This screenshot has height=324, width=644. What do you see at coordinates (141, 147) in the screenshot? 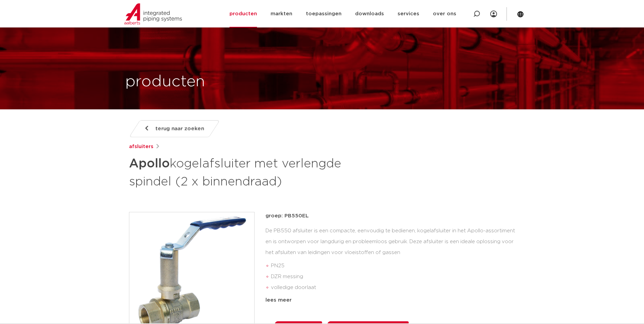
I see `a: afsluiters` at bounding box center [141, 147].